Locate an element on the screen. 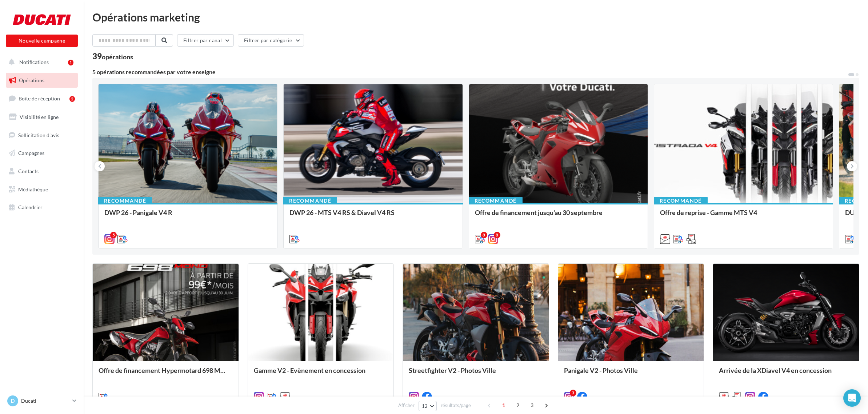  span: Médiathèque is located at coordinates (33, 189).